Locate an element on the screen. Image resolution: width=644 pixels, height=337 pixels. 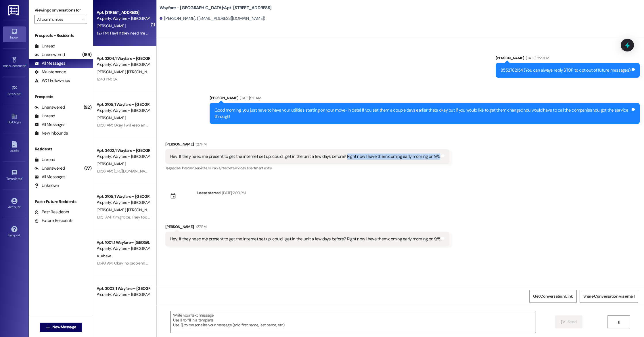
div: WO Follow-ups is located at coordinates (52, 81).